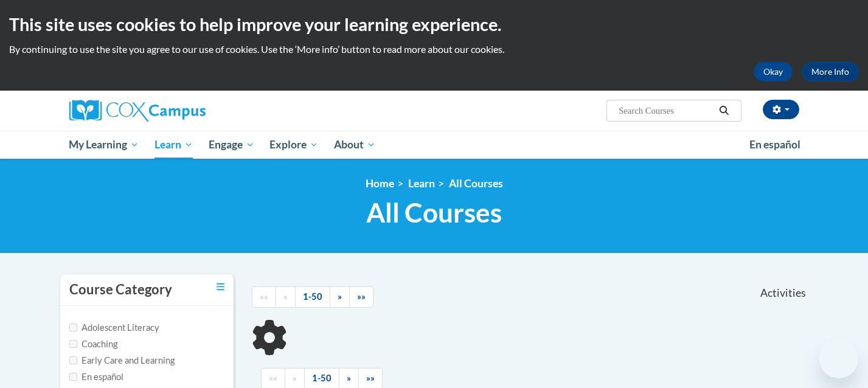 This screenshot has height=388, width=868. What do you see at coordinates (137, 110) in the screenshot?
I see `img: Cox Campus` at bounding box center [137, 110].